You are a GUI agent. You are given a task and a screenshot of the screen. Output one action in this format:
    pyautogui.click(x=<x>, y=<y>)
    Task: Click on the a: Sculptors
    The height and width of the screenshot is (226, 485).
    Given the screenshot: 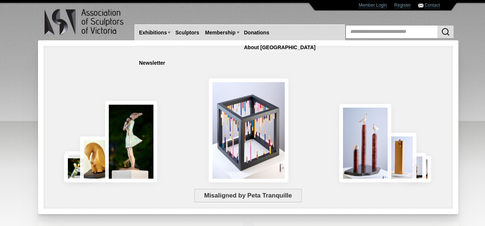 What is the action you would take?
    pyautogui.click(x=187, y=32)
    